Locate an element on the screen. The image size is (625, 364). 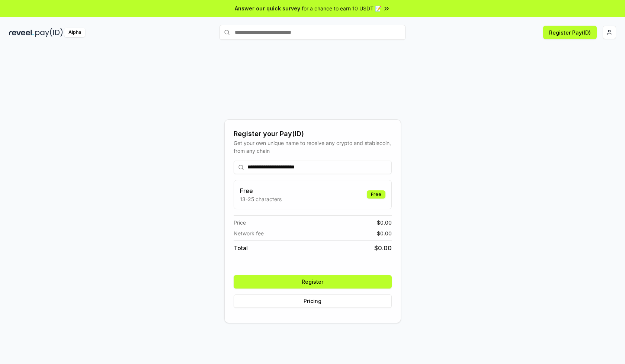
img: pay_id is located at coordinates (49, 33).